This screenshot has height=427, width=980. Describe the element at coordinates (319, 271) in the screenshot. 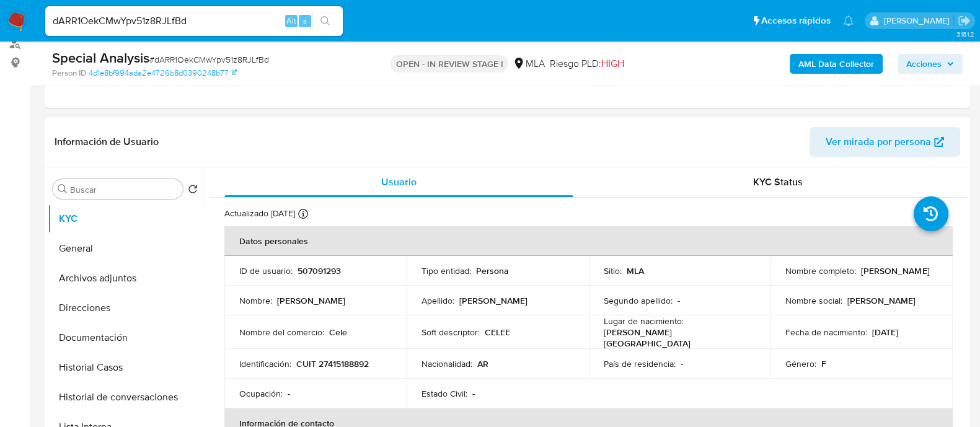

I see `p: 507091293` at that location.